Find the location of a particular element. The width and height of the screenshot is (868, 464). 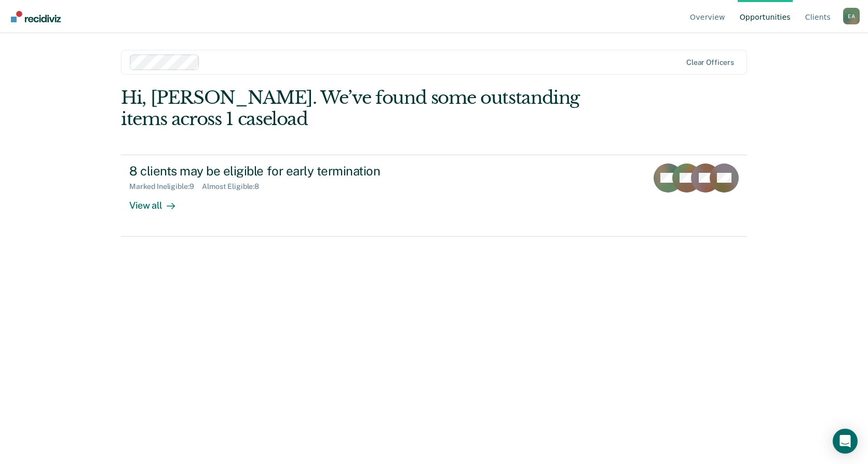

div: 8 clients may be eligible for early termination is located at coordinates (312, 171).